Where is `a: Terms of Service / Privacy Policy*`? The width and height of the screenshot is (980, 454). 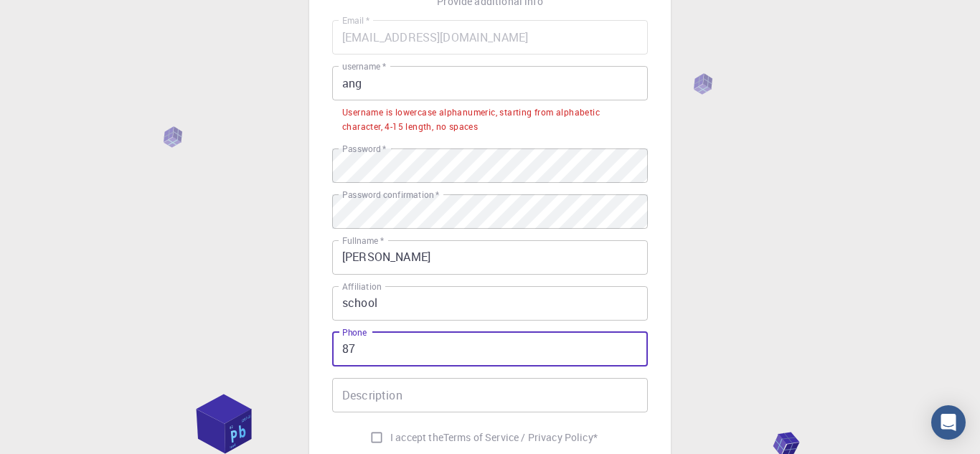 a: Terms of Service / Privacy Policy* is located at coordinates (520, 438).